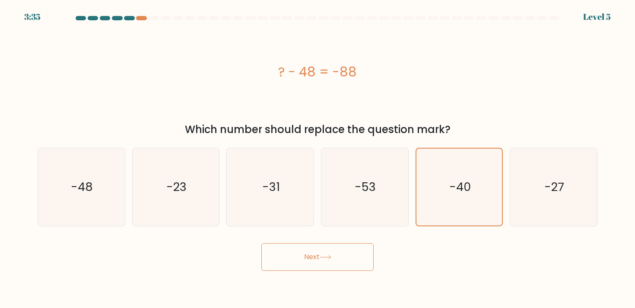 This screenshot has width=635, height=308. I want to click on div: Level 5, so click(597, 17).